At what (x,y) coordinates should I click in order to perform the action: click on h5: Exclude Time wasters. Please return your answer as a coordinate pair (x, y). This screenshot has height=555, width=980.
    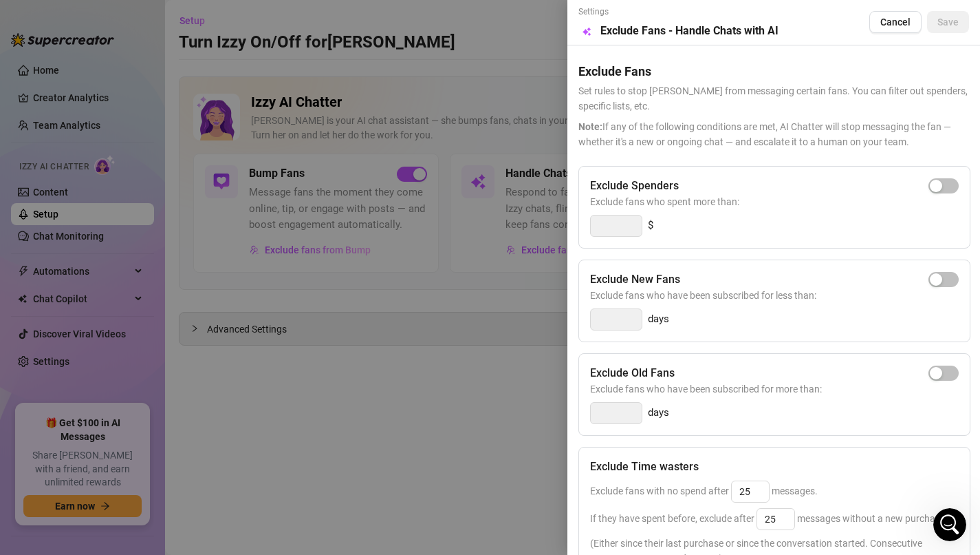
    Looking at the image, I should click on (645, 466).